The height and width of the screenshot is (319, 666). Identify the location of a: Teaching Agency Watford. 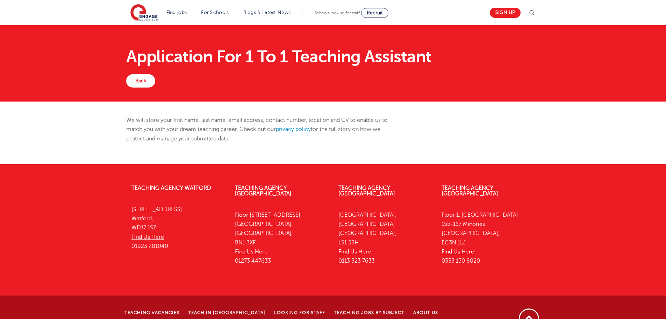
(171, 188).